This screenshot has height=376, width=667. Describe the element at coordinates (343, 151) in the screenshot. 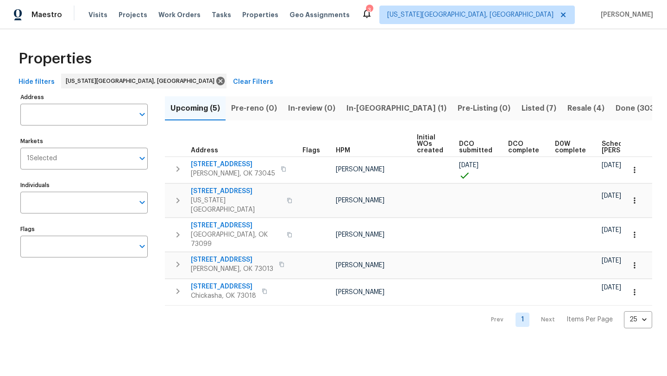

I see `span: HPM` at that location.